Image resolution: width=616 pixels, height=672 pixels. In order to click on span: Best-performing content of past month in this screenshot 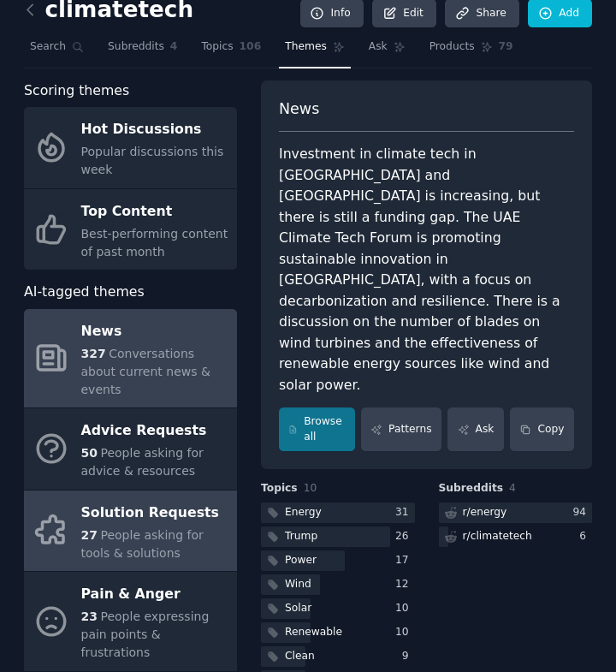, I will do `click(154, 242)`.